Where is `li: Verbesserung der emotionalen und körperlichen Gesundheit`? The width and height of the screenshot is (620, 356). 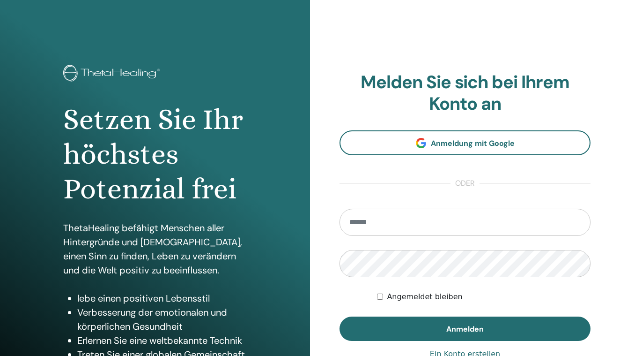
li: Verbesserung der emotionalen und körperlichen Gesundheit is located at coordinates (162, 319).